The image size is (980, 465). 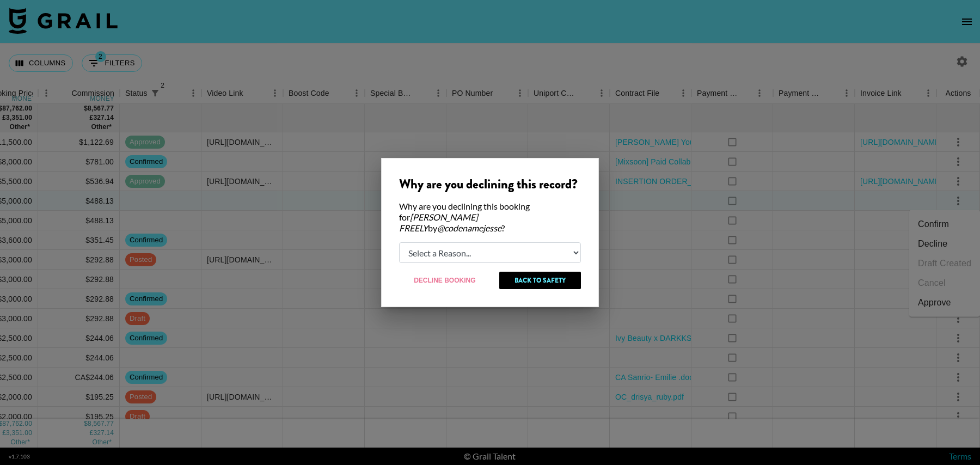 What do you see at coordinates (469, 227) in the screenshot?
I see `em: @ codenamejesse` at bounding box center [469, 227].